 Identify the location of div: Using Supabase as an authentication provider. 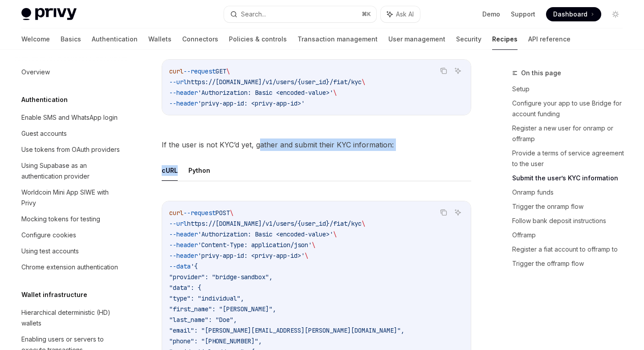
(72, 171).